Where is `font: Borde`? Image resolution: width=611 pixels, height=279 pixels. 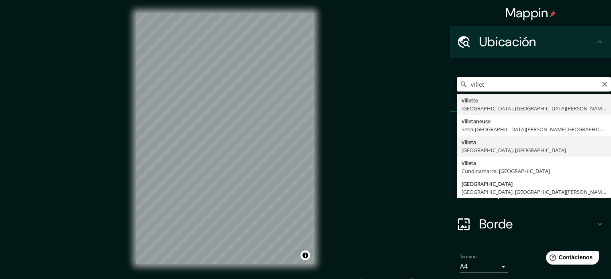 font: Borde is located at coordinates (496, 224).